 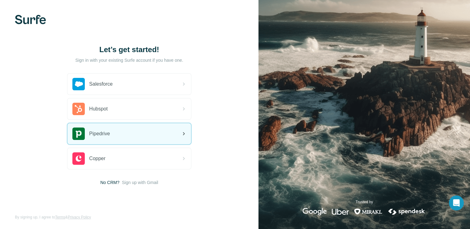 I want to click on span: Pipedrive, so click(x=99, y=134).